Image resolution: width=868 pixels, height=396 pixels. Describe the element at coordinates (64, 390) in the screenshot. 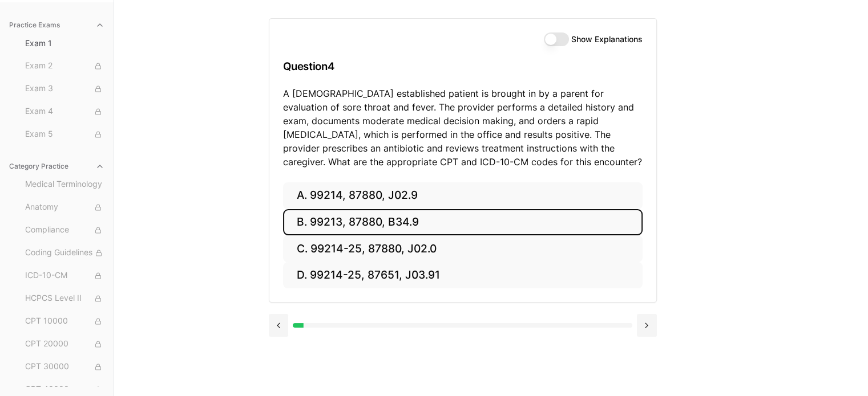

I see `span: CPT 40000` at that location.